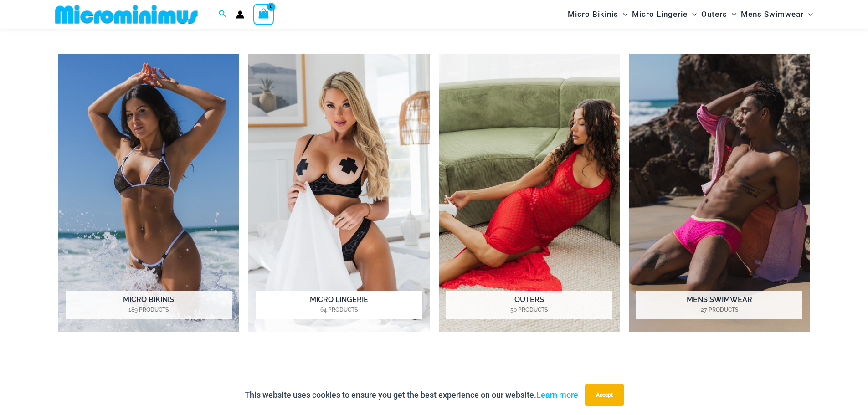  Describe the element at coordinates (714, 14) in the screenshot. I see `span: Outers` at that location.